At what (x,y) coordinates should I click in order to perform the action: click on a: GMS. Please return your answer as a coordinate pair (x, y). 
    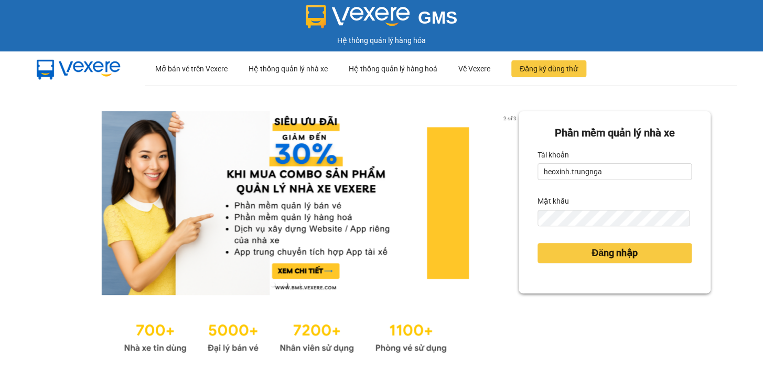
    Looking at the image, I should click on (381, 20).